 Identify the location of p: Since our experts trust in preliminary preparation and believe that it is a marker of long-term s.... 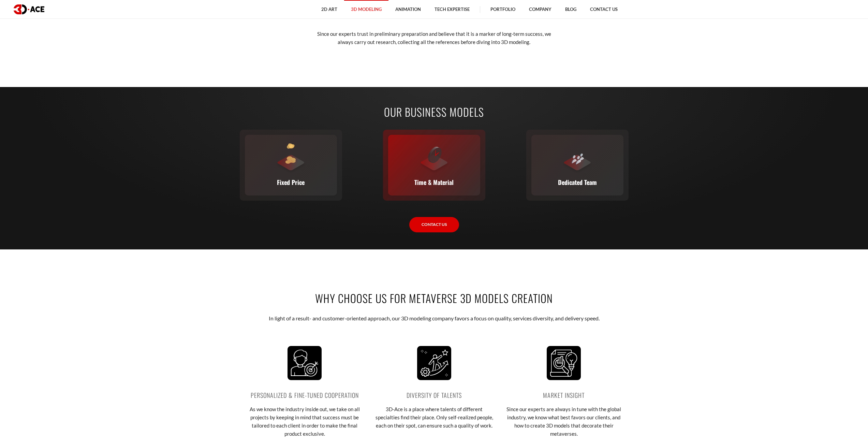
(435, 38).